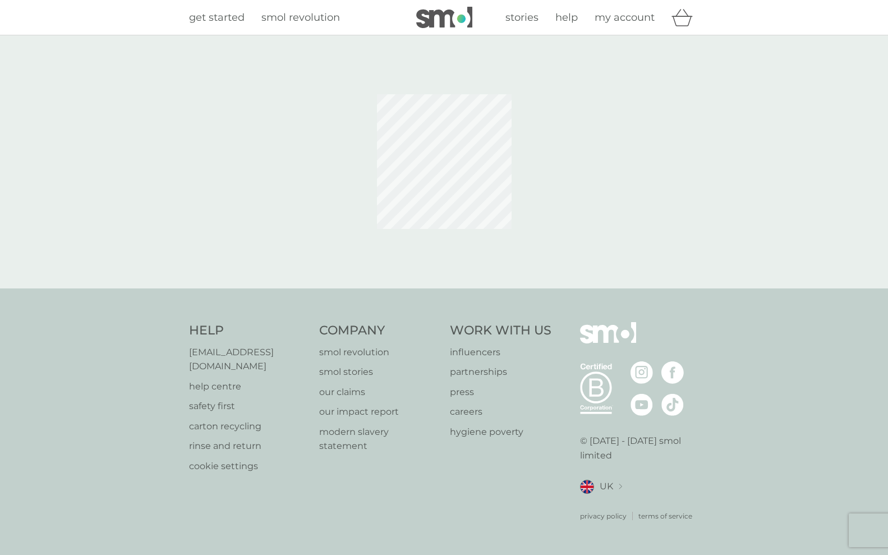 This screenshot has height=555, width=888. What do you see at coordinates (248, 446) in the screenshot?
I see `p: rinse and return` at bounding box center [248, 446].